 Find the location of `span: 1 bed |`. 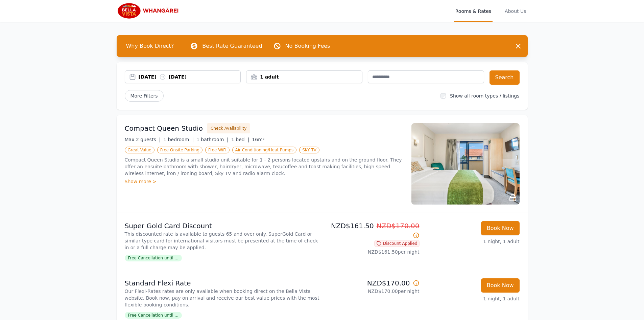

span: 1 bed | is located at coordinates (240, 140).